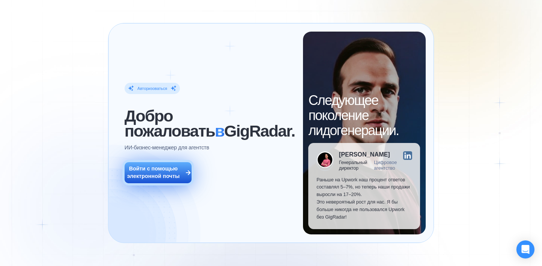  Describe the element at coordinates (525, 249) in the screenshot. I see `div: Open Intercom Messenger` at that location.